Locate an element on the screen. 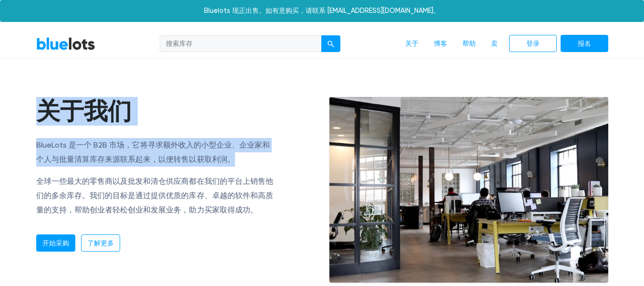 This screenshot has width=644, height=286. a: 开始采购 is located at coordinates (55, 242).